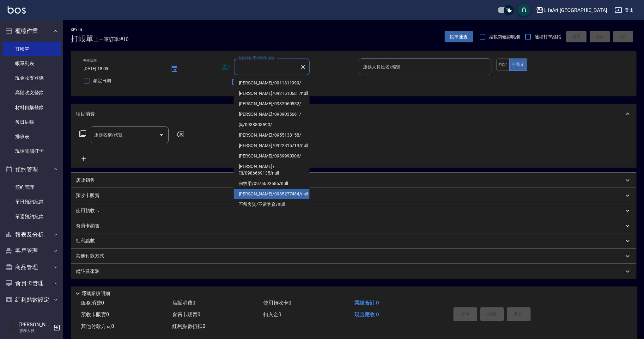  I want to click on a: 現金收支登錄, so click(32, 78).